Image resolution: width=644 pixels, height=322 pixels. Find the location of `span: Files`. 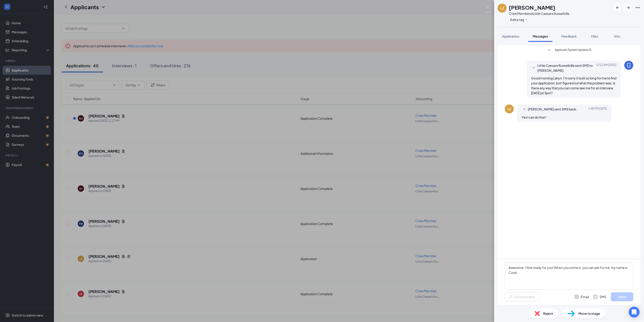

span: Files is located at coordinates (595, 36).